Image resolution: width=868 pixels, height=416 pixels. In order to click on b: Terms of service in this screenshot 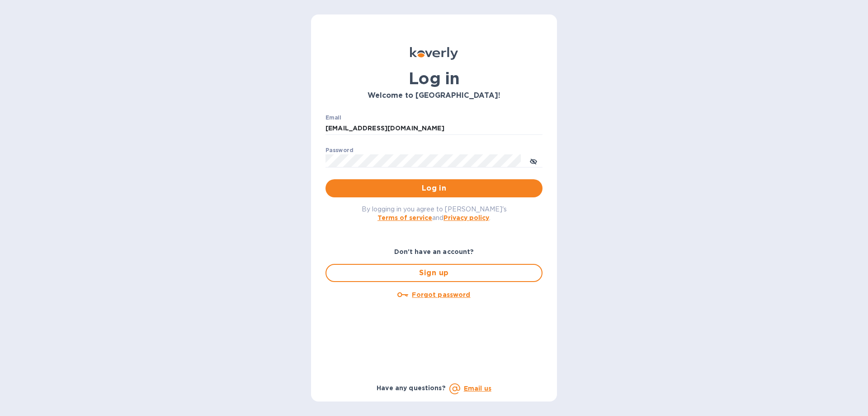, I will do `click(405, 218)`.